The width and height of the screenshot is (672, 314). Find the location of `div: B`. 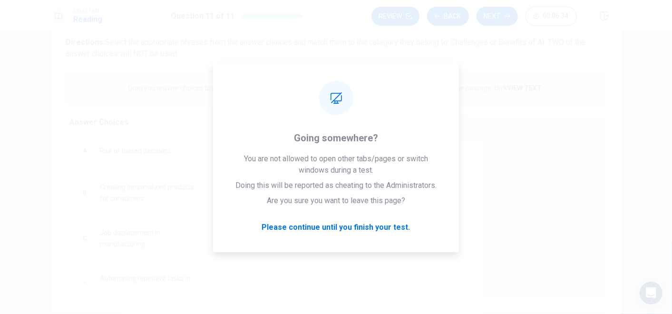

div: B is located at coordinates (85, 193).